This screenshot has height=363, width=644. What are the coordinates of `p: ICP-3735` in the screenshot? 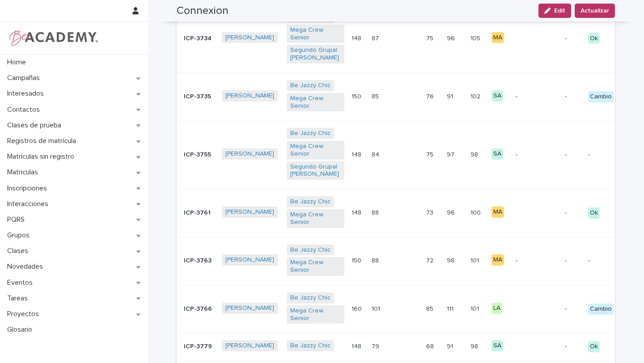 It's located at (199, 96).